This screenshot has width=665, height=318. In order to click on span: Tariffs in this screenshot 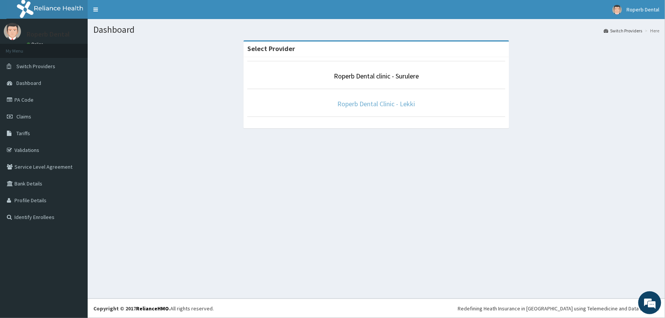, I will do `click(23, 133)`.